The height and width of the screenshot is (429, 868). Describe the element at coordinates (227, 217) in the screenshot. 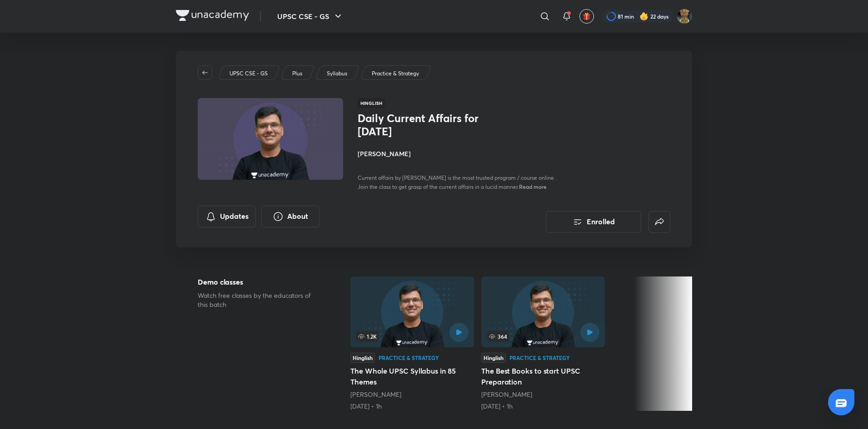

I see `button: Updates` at that location.